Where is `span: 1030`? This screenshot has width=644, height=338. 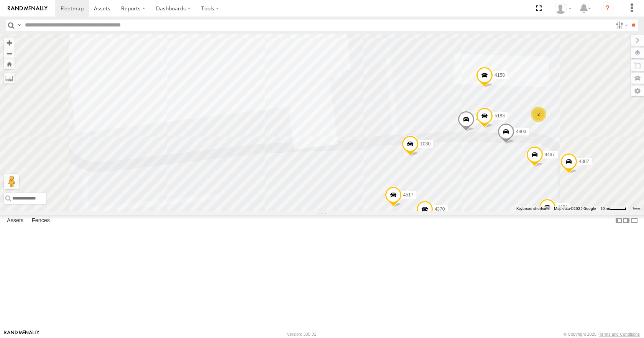
span: 1030 is located at coordinates (425, 144).